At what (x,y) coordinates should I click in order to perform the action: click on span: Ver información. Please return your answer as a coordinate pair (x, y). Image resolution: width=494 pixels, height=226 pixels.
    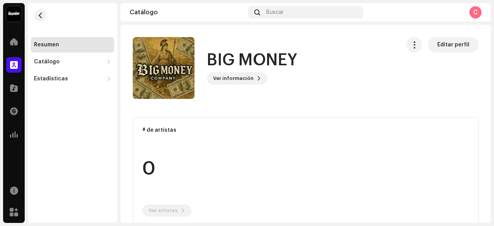
    Looking at the image, I should click on (233, 78).